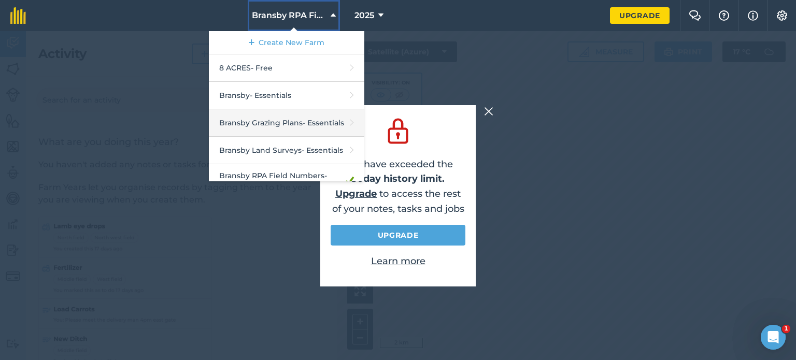  I want to click on span: 2025, so click(364, 16).